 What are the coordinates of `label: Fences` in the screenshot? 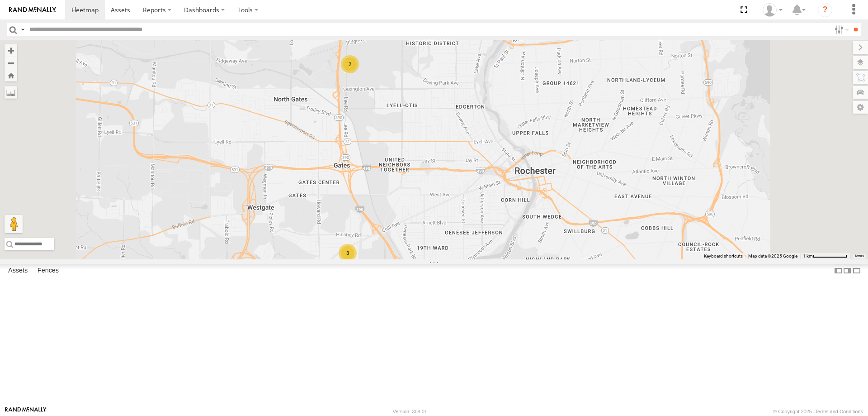 It's located at (48, 271).